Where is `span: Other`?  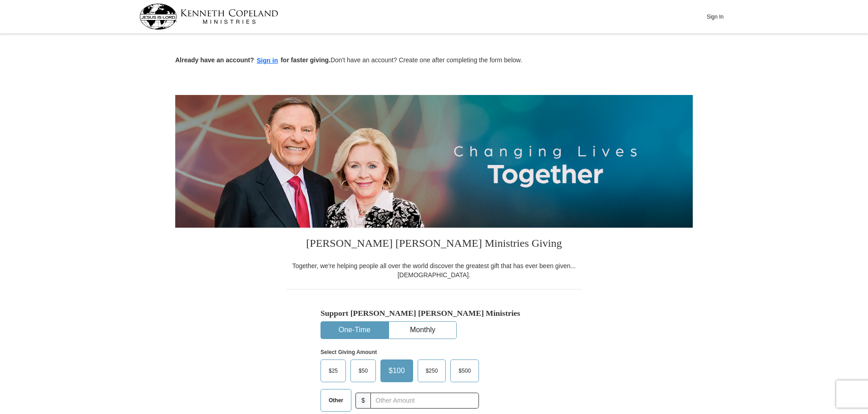 span: Other is located at coordinates (336, 400).